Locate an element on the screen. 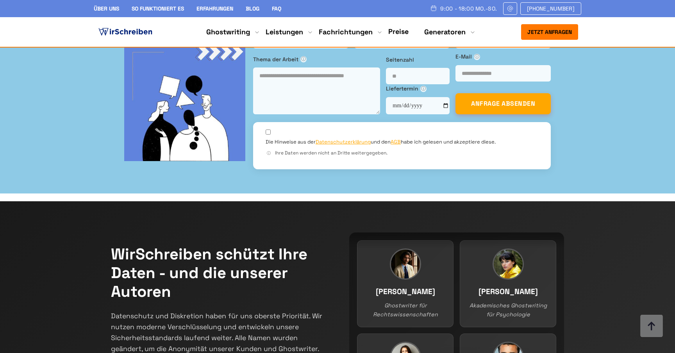  a: Preise is located at coordinates (398, 31).